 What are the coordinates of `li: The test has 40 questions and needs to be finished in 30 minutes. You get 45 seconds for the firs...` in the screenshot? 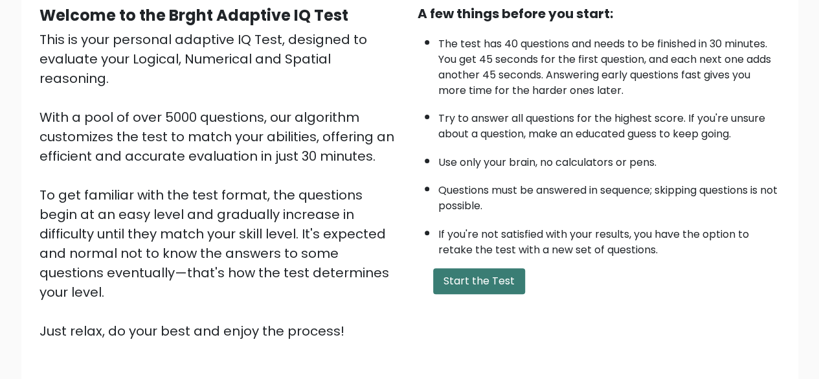 It's located at (610, 64).